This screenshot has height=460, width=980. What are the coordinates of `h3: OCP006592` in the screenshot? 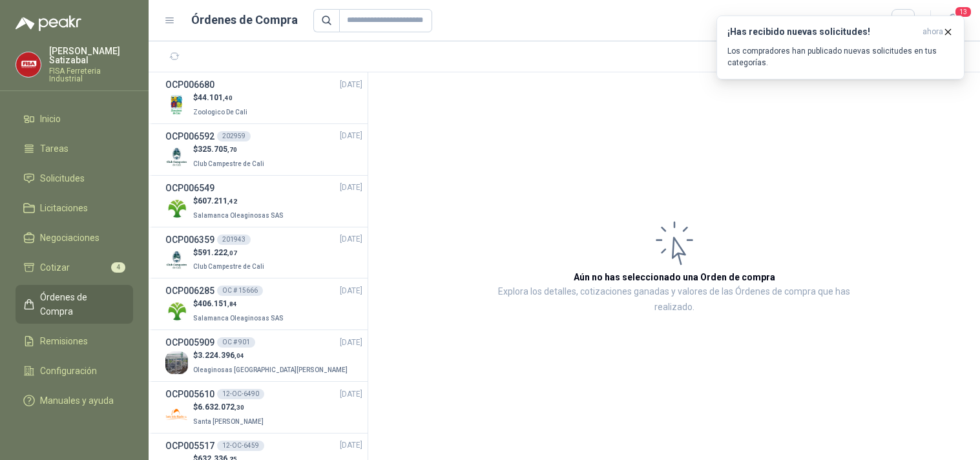 It's located at (190, 136).